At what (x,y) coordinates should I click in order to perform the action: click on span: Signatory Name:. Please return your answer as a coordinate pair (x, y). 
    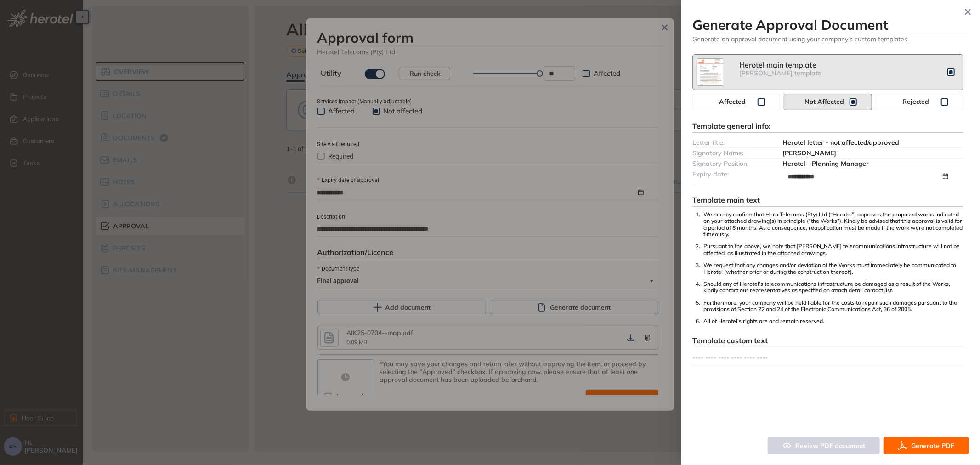
    Looking at the image, I should click on (718, 153).